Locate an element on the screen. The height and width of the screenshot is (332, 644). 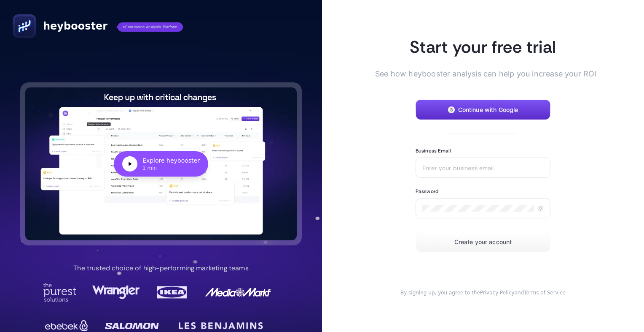
div: and is located at coordinates (483, 292).